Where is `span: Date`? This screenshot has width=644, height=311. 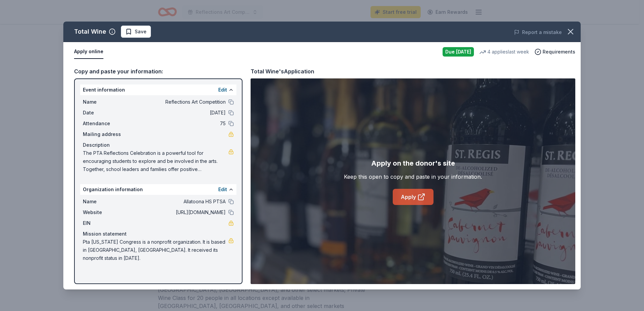 span: Date is located at coordinates (106, 113).